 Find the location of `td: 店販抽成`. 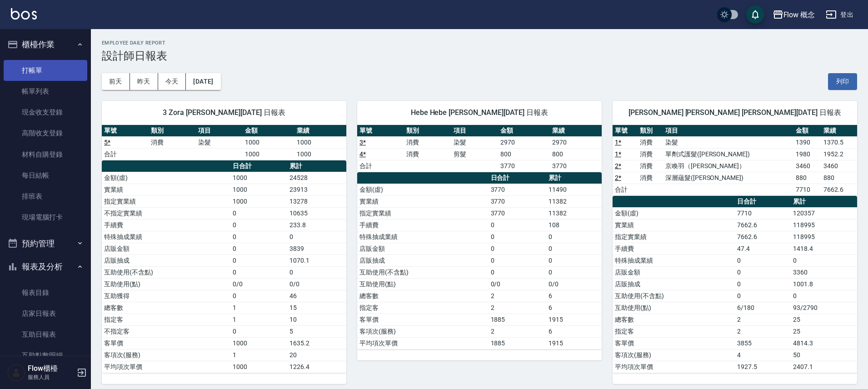

td: 店販抽成 is located at coordinates (674, 284).